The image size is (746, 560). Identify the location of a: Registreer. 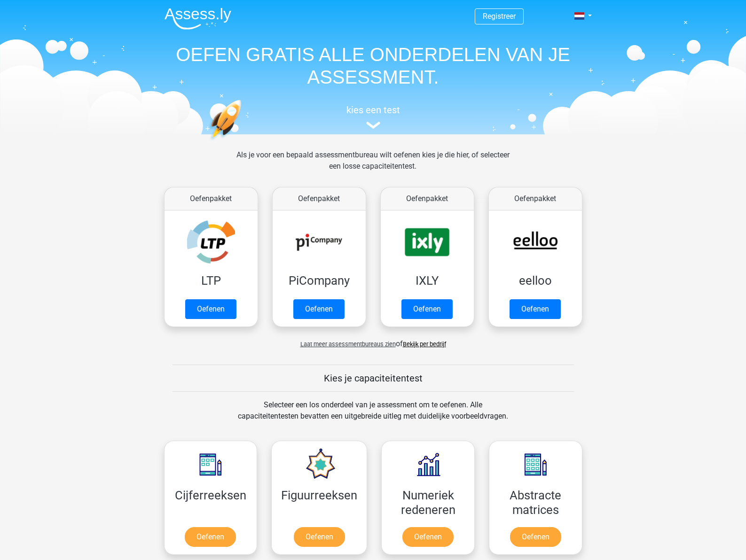
(499, 16).